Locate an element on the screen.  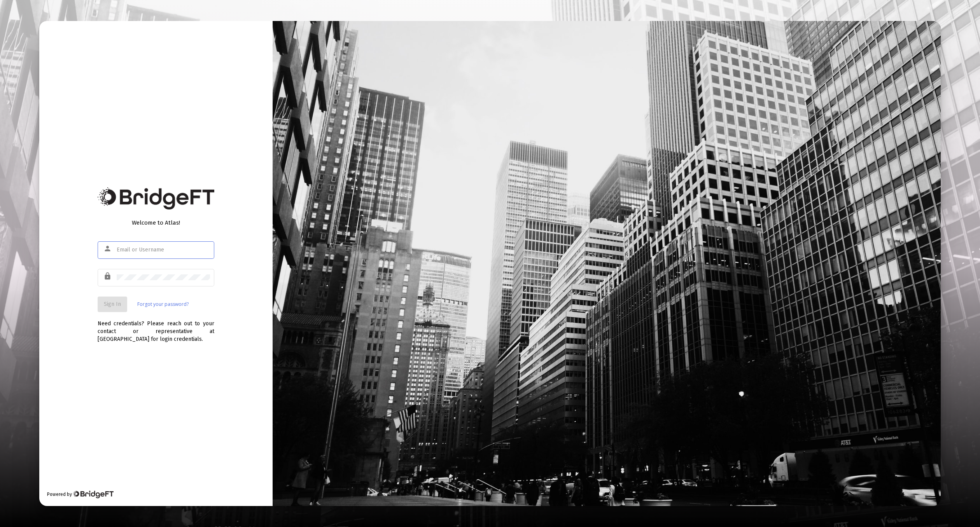
input: Email or Username is located at coordinates (163, 250).